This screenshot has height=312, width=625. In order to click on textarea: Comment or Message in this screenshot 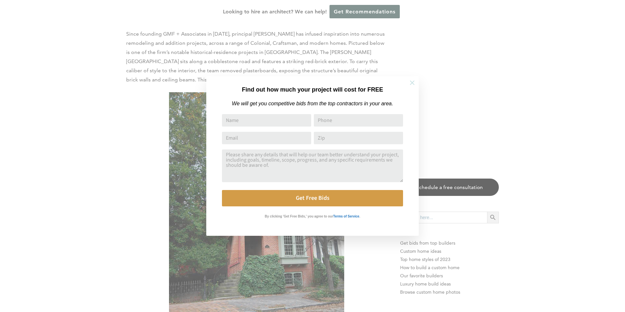, I will do `click(312, 166)`.